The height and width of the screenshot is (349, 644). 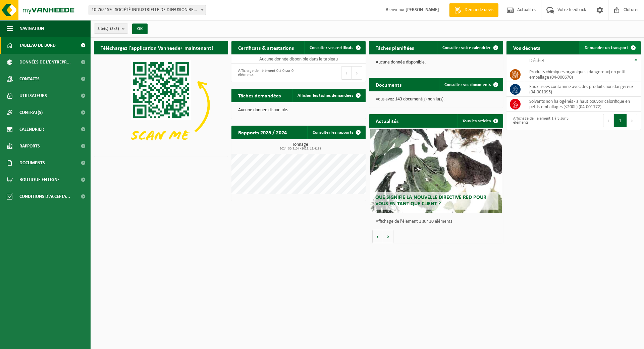 What do you see at coordinates (29, 146) in the screenshot?
I see `span: Rapports` at bounding box center [29, 146].